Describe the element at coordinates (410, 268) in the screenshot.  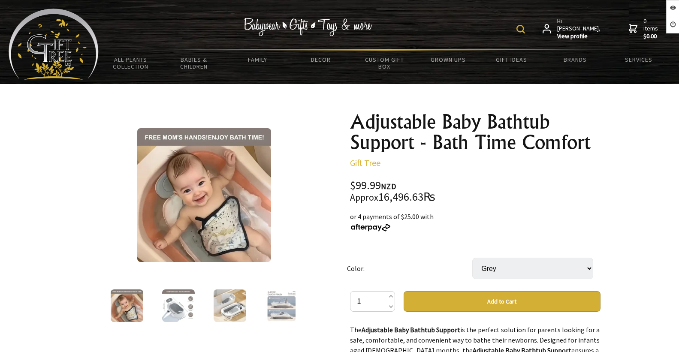
I see `td: Color:` at that location.